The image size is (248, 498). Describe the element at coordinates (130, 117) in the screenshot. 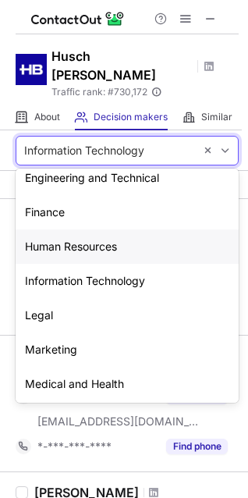

I see `span: Decision makers` at that location.